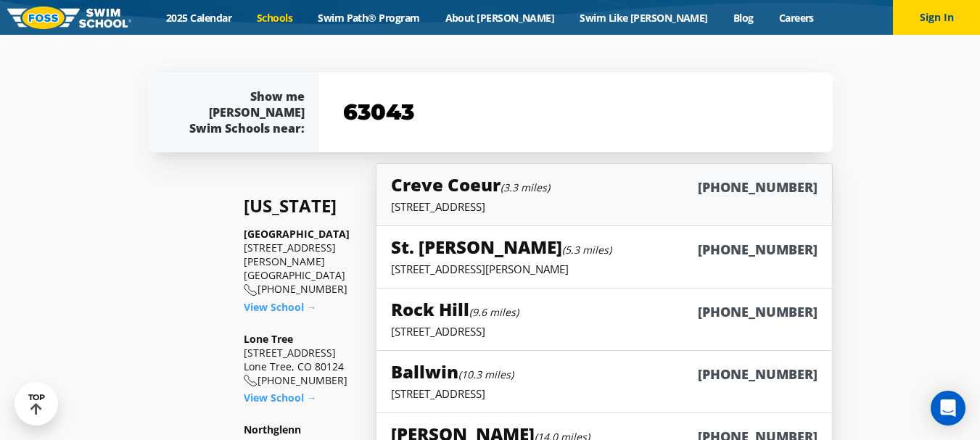 The image size is (980, 440). Describe the element at coordinates (796, 17) in the screenshot. I see `a: Careers` at that location.